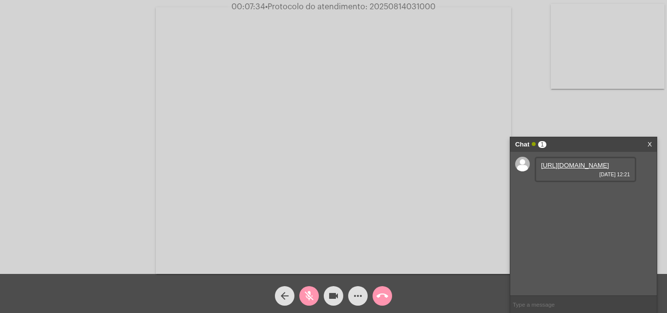 The height and width of the screenshot is (313, 667). I want to click on strong: Chat, so click(522, 145).